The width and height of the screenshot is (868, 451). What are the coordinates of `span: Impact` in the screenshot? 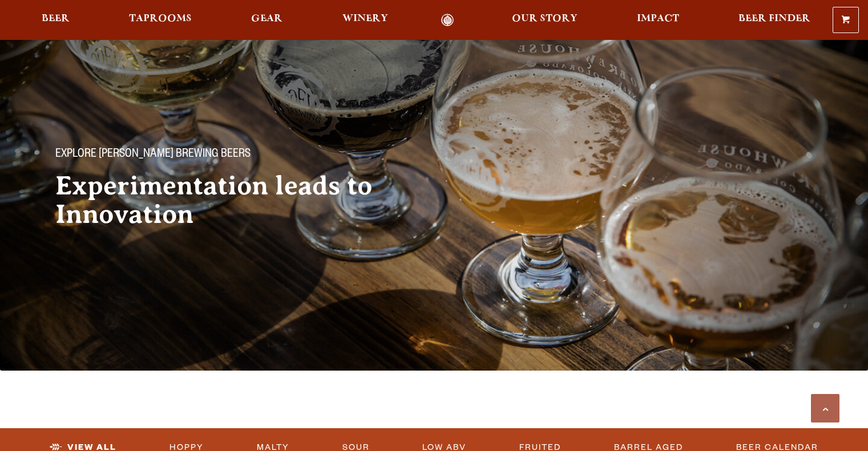 It's located at (658, 19).